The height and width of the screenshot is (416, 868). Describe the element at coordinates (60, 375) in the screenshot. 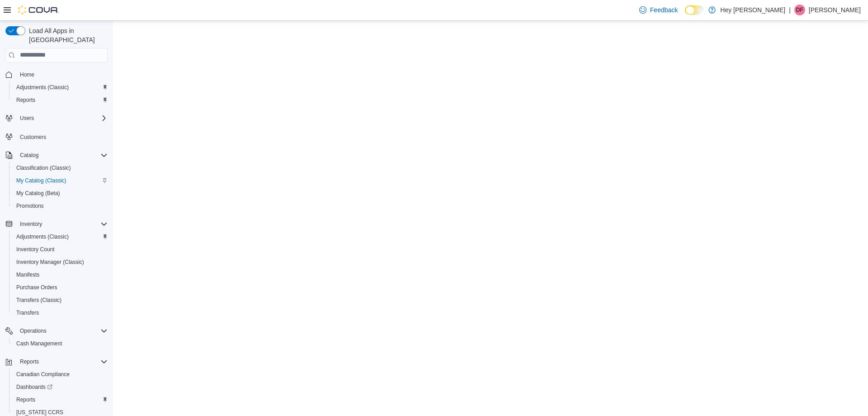

I see `button: Canadian Compliance` at that location.